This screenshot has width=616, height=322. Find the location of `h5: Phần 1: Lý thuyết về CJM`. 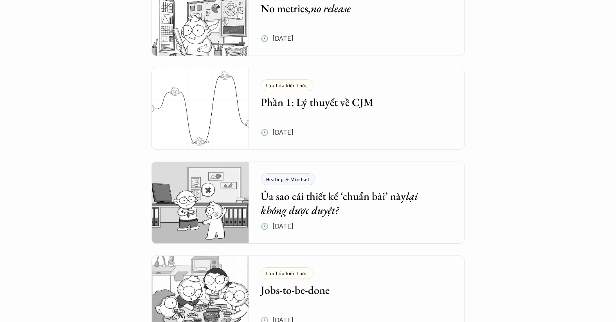

h5: Phần 1: Lý thuyết về CJM is located at coordinates (351, 102).